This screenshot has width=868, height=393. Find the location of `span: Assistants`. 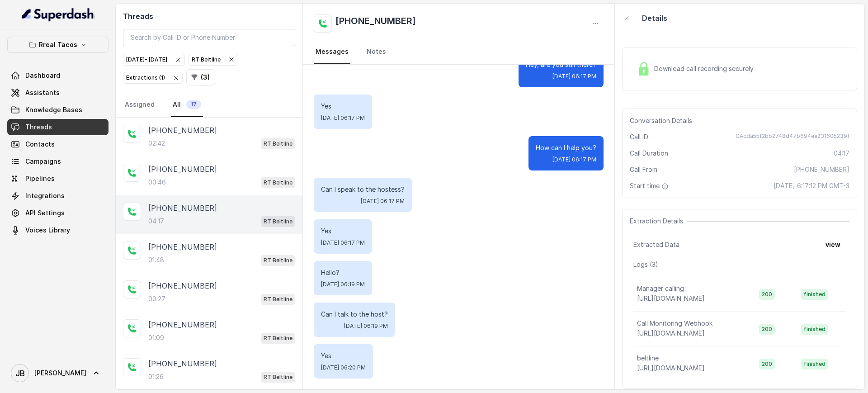

span: Assistants is located at coordinates (42, 93).